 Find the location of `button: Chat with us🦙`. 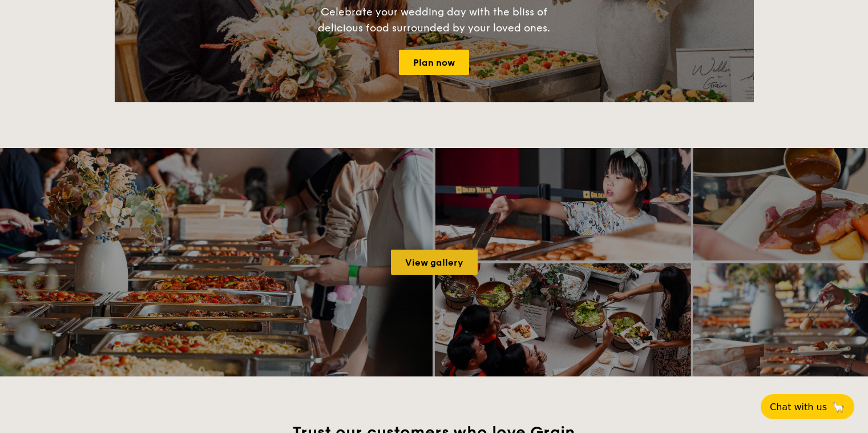

button: Chat with us🦙 is located at coordinates (807, 407).